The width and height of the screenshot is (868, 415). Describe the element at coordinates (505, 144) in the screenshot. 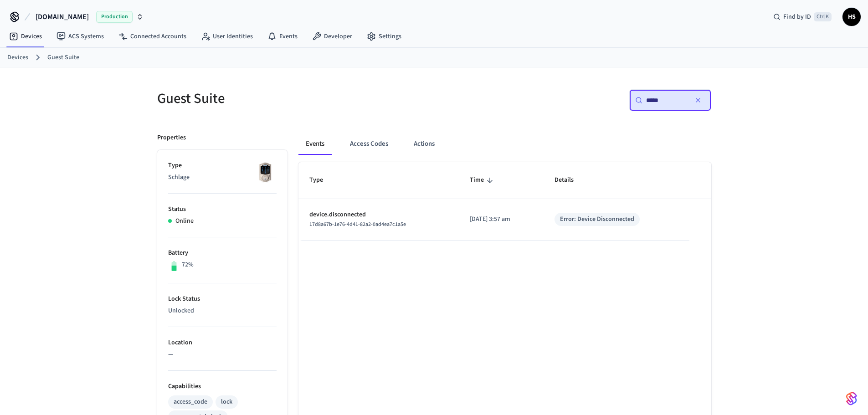

I see `div: ant example` at that location.